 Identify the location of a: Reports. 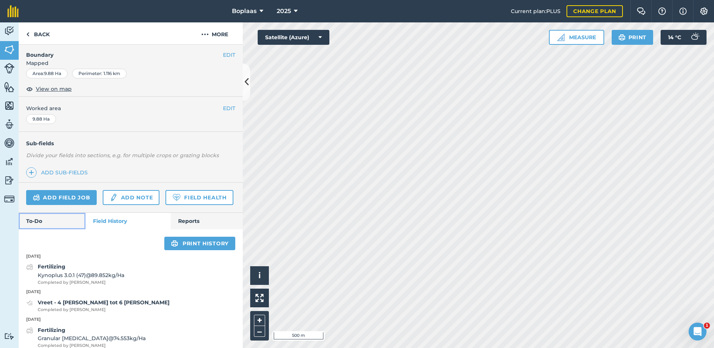
(206, 221).